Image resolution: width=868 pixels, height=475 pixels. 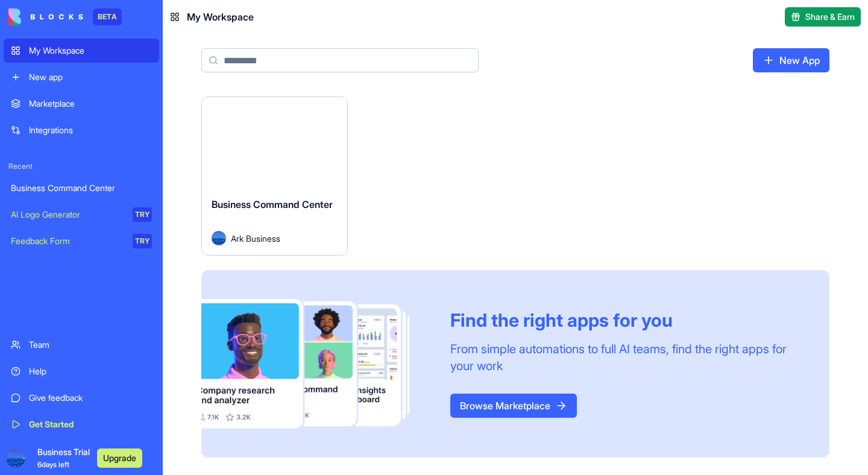 I want to click on div: Give feedback, so click(x=90, y=398).